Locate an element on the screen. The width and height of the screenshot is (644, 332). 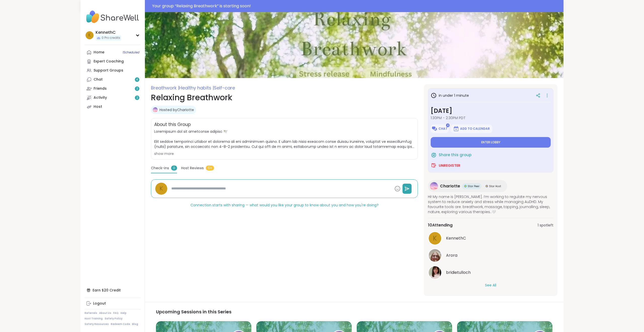
span: CharIotte is located at coordinates (450, 186).